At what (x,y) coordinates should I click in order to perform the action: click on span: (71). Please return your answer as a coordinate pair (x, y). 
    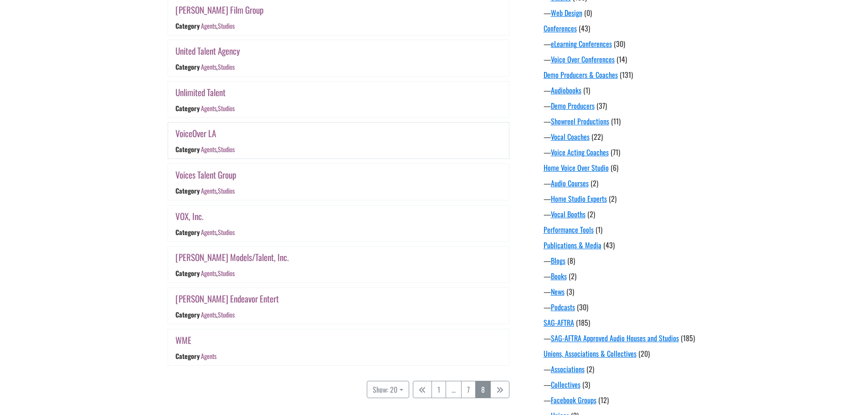
    Looking at the image, I should click on (615, 153).